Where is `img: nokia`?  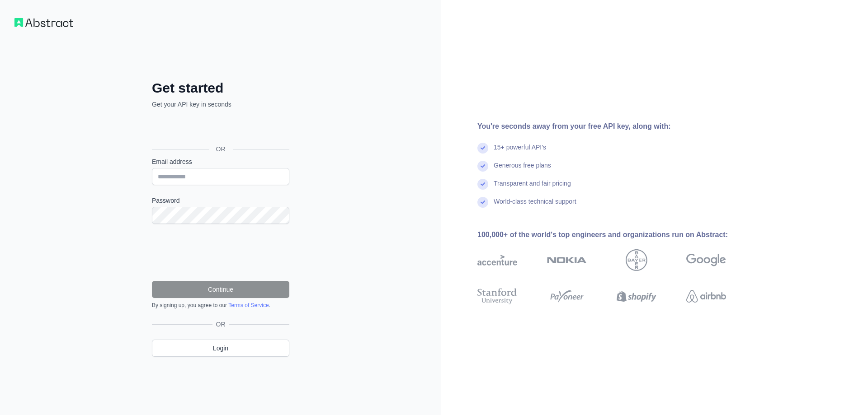
img: nokia is located at coordinates (567, 260).